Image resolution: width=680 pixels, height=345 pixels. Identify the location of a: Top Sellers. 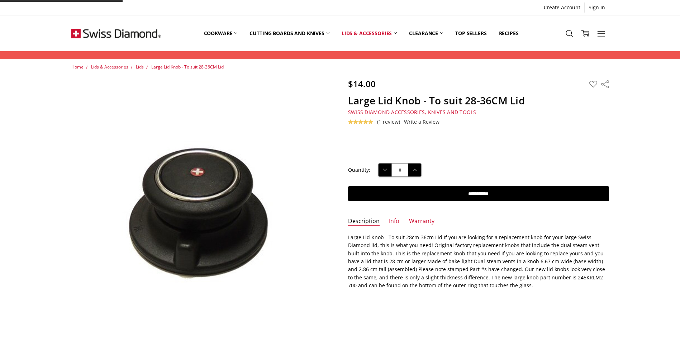
(471, 33).